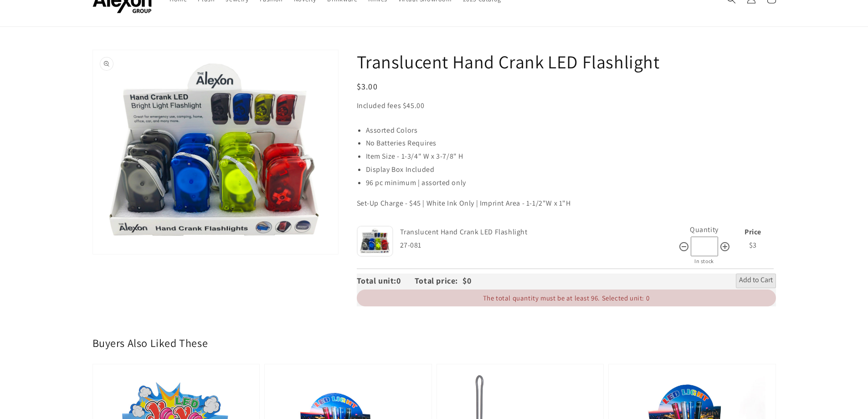  What do you see at coordinates (410, 281) in the screenshot?
I see `div: Total unit: Total price:` at bounding box center [410, 281].